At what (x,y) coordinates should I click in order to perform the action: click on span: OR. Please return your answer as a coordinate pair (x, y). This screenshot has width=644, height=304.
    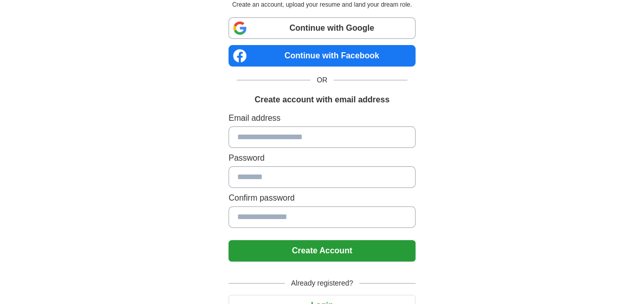
    Looking at the image, I should click on (322, 80).